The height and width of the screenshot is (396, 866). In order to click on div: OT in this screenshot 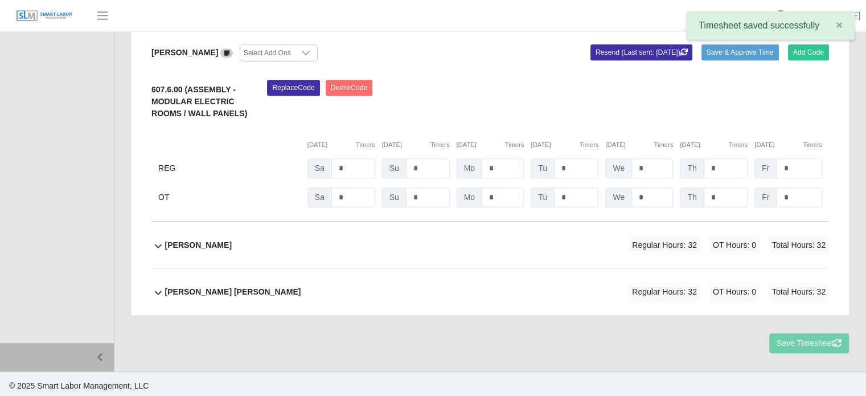, I will do `click(230, 197)`.